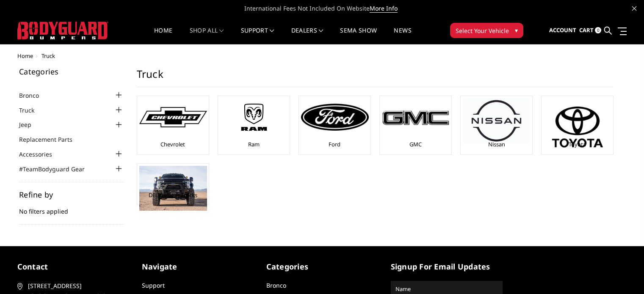 This screenshot has width=644, height=294. What do you see at coordinates (308, 36) in the screenshot?
I see `a: Dealers` at bounding box center [308, 36].